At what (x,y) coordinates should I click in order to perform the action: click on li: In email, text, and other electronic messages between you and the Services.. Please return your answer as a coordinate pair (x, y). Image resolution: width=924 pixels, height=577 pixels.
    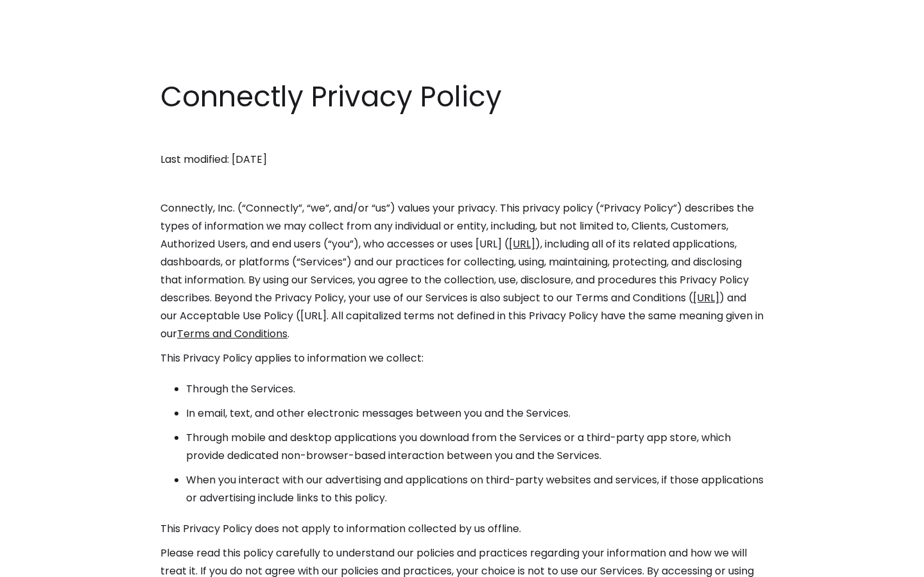
    Looking at the image, I should click on (475, 413).